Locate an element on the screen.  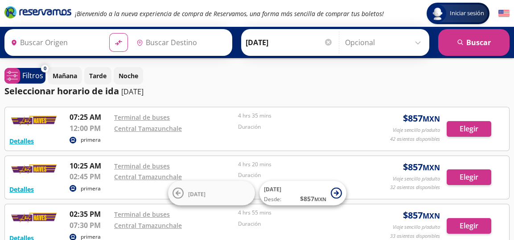
p: 4 hrs 55 mins is located at coordinates (298, 212).